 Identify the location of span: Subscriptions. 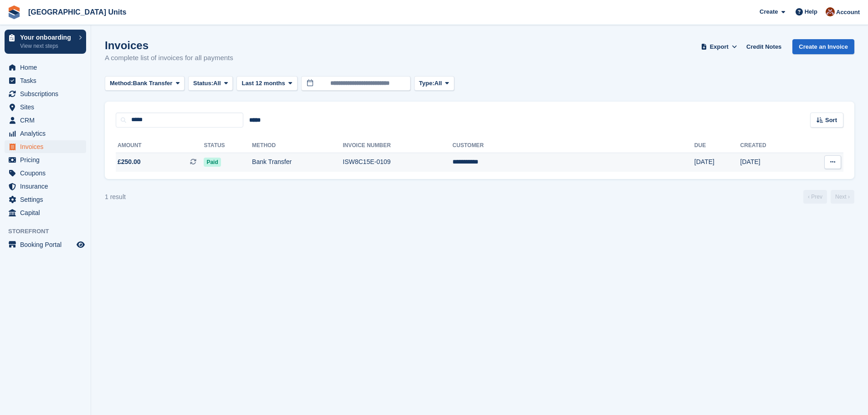
(47, 94).